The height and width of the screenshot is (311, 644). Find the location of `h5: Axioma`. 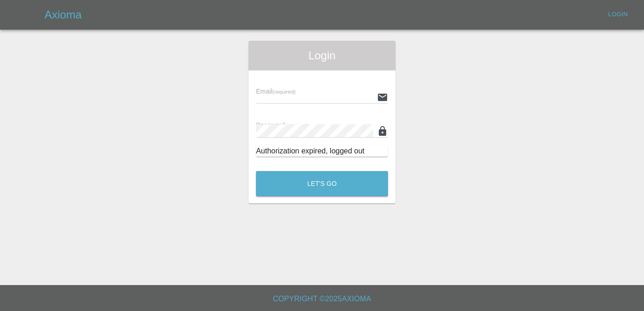

h5: Axioma is located at coordinates (64, 15).